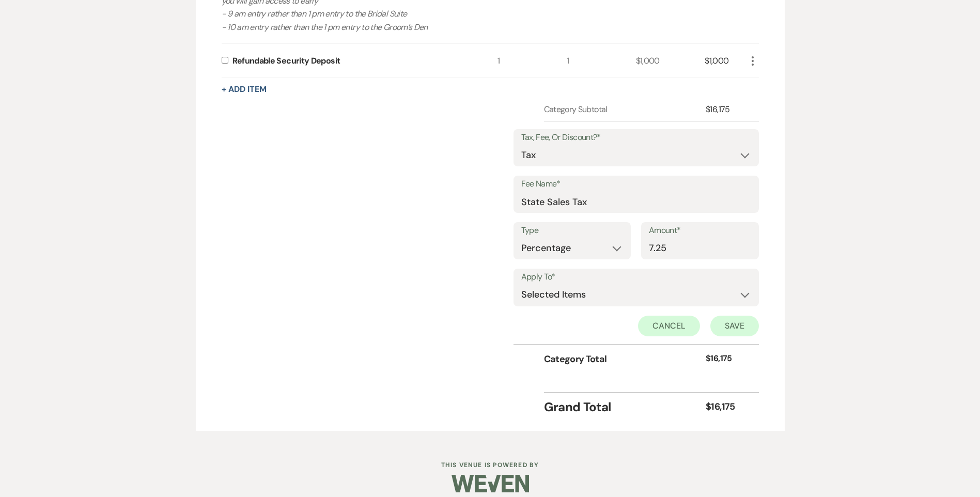 This screenshot has width=980, height=497. What do you see at coordinates (700, 230) in the screenshot?
I see `label: Amount*` at bounding box center [700, 230].